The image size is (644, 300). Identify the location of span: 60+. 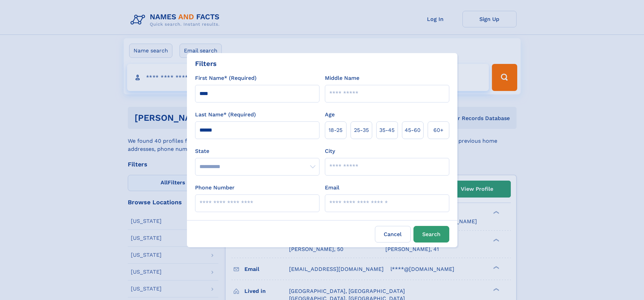
(438, 130).